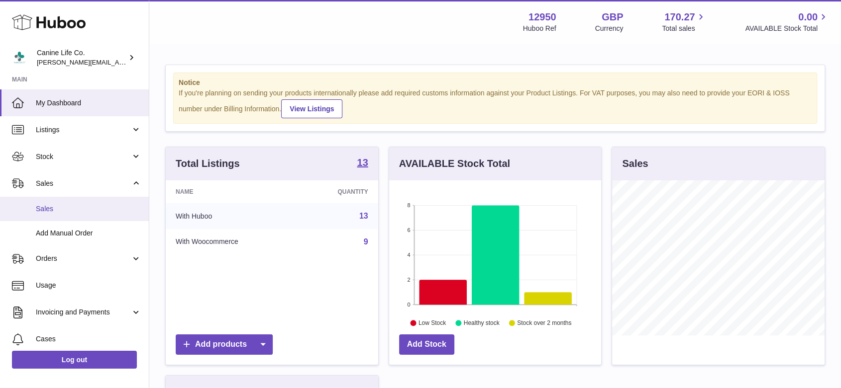  Describe the element at coordinates (683, 22) in the screenshot. I see `a: 170.27 Total sales` at that location.